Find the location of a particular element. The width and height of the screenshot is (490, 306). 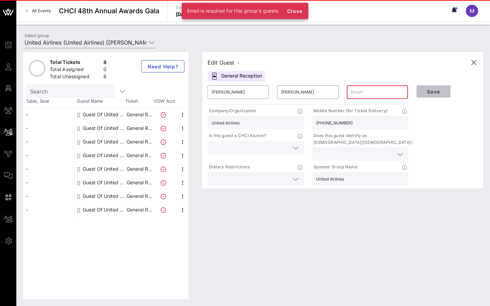

p: Dietary Restrictions is located at coordinates (229, 167).